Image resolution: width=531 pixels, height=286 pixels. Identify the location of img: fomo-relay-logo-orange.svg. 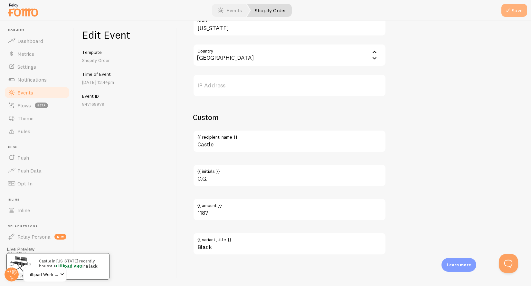
(23, 10).